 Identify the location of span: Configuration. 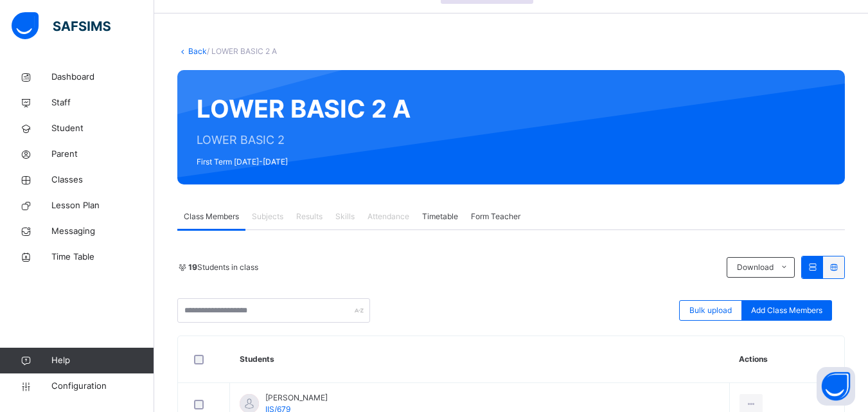
(102, 387).